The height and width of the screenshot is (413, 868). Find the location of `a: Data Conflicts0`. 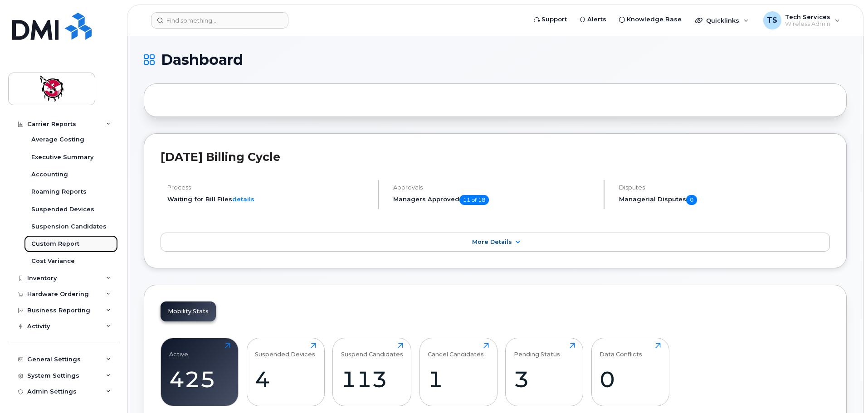

a: Data Conflicts0 is located at coordinates (630, 372).